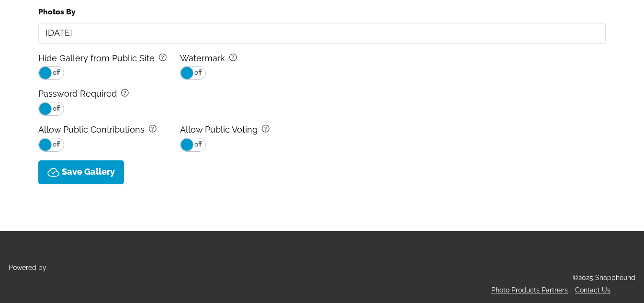  Describe the element at coordinates (109, 130) in the screenshot. I see `label: Allow Public Contributions` at that location.